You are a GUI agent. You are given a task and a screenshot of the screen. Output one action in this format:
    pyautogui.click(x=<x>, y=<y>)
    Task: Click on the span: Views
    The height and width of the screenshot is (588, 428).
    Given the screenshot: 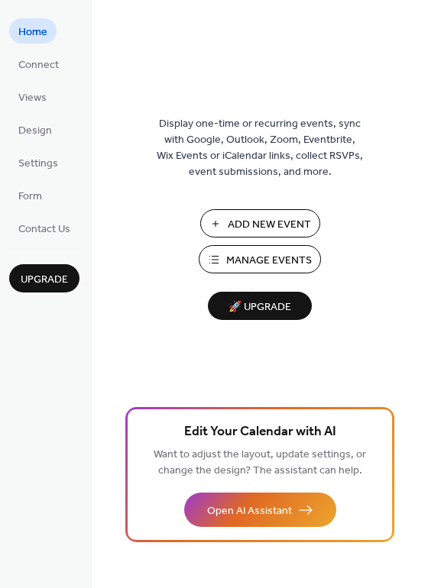 What is the action you would take?
    pyautogui.click(x=32, y=98)
    